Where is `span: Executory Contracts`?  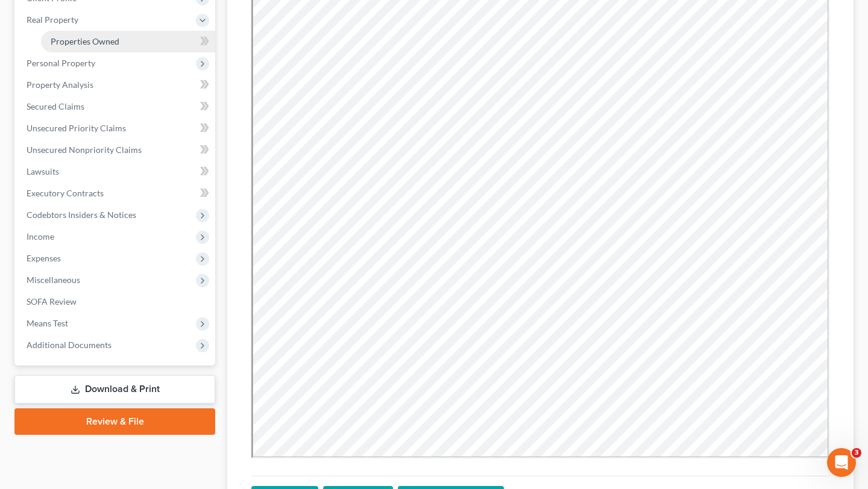
span: Executory Contracts is located at coordinates (65, 193).